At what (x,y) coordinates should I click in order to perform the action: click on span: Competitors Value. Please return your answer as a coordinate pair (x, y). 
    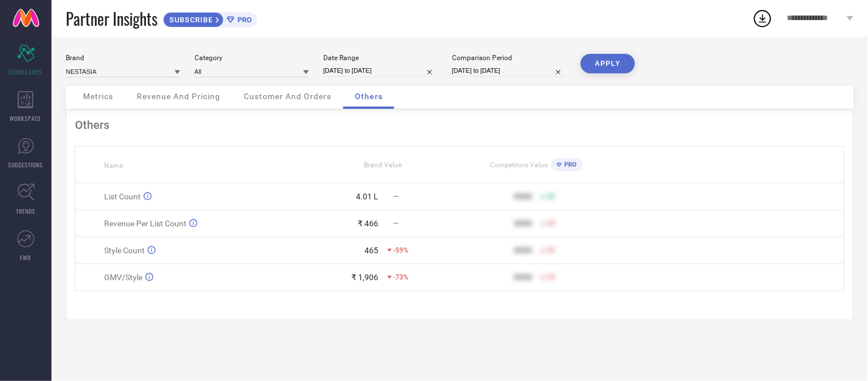
    Looking at the image, I should click on (519, 165).